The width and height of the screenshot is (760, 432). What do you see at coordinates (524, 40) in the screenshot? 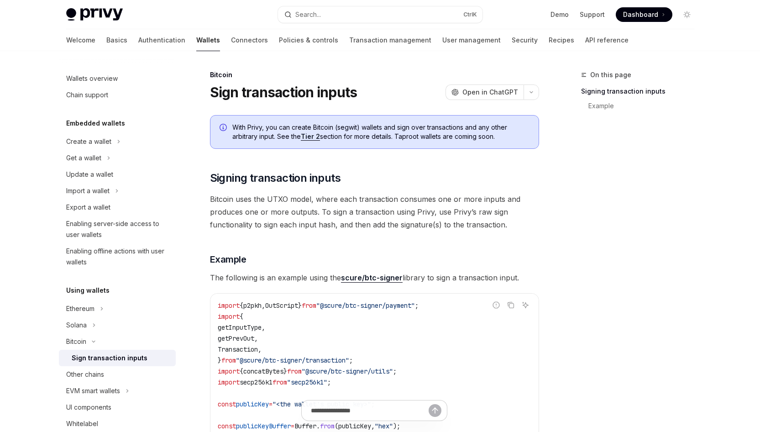
I see `a: Security` at bounding box center [524, 40].